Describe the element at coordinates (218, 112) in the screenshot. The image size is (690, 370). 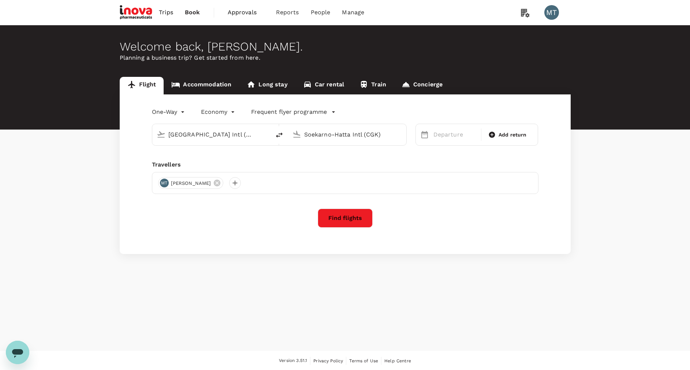
I see `div: Economy` at that location.